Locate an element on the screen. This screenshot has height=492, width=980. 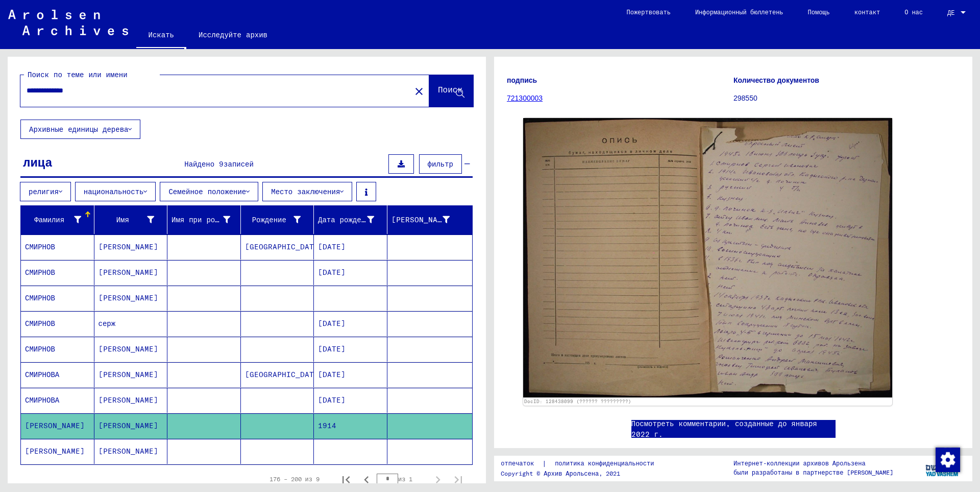
img: yv_logo.png is located at coordinates (942, 468).